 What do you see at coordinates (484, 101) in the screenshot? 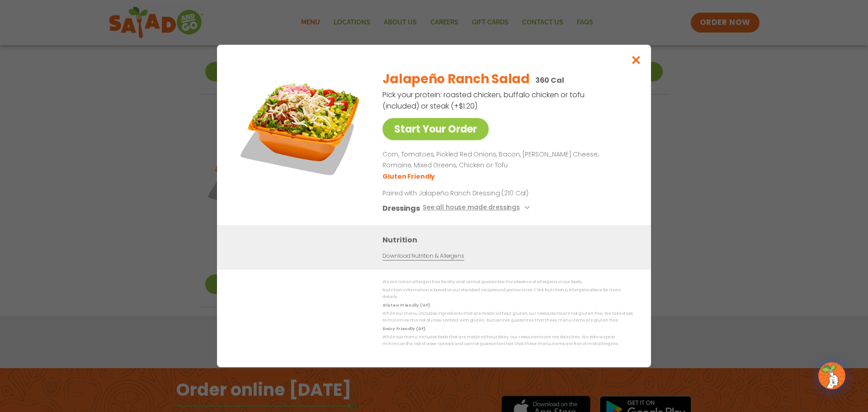
I see `p: Pick your protein: roasted chicken, buffalo chicken or tofu (included) or steak (+$1.20)` at bounding box center [484, 101].